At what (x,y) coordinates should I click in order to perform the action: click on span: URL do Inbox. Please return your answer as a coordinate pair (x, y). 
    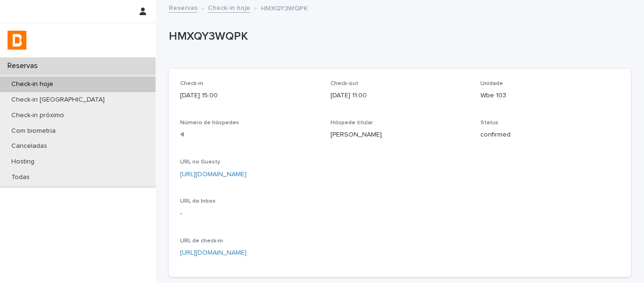
    Looking at the image, I should click on (198, 201).